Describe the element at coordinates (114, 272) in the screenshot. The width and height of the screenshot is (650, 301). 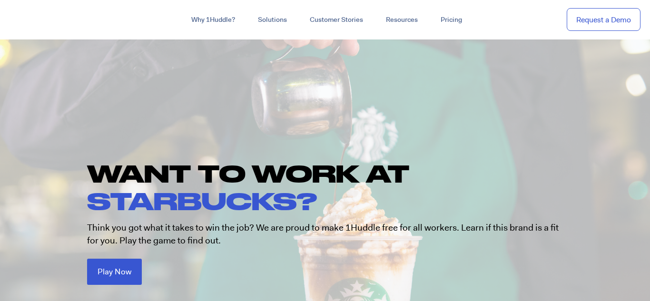
I see `a: Play Now` at that location.